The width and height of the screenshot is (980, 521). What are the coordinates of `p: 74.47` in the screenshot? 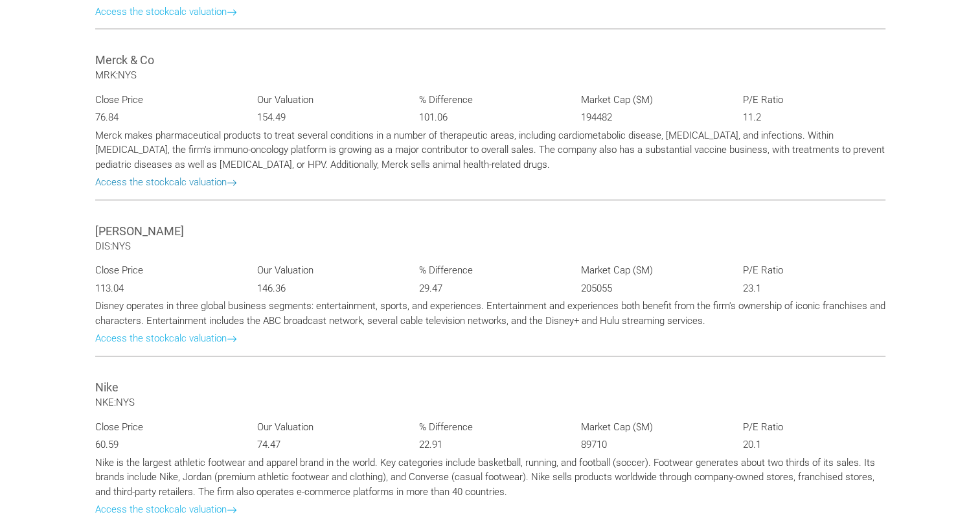 It's located at (328, 445).